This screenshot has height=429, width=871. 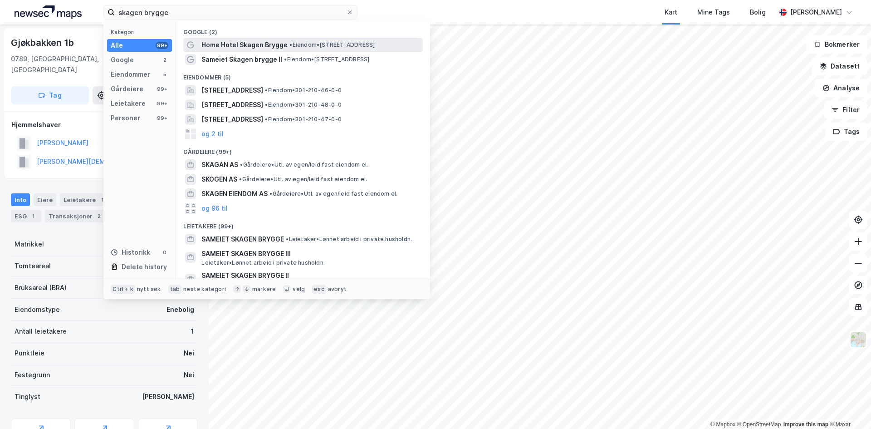 I want to click on div: Tinglyst, so click(x=27, y=396).